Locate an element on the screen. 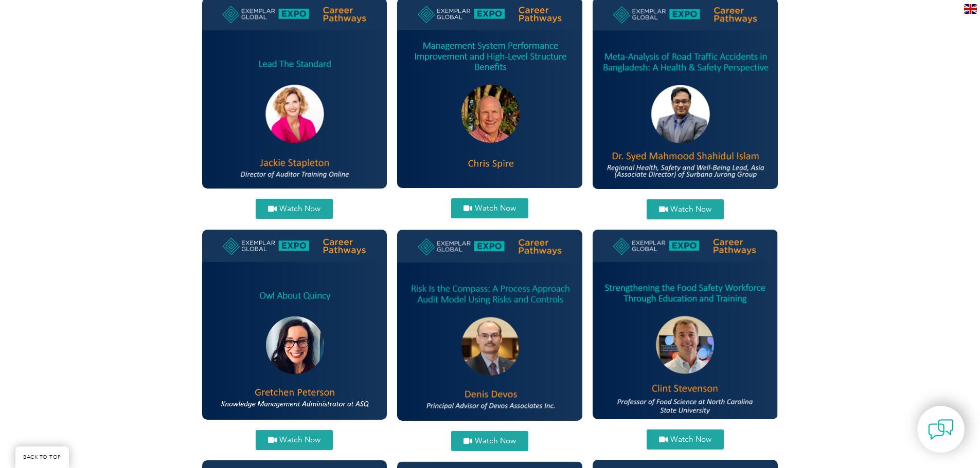 This screenshot has height=468, width=980. img: contact-chat.png is located at coordinates (941, 430).